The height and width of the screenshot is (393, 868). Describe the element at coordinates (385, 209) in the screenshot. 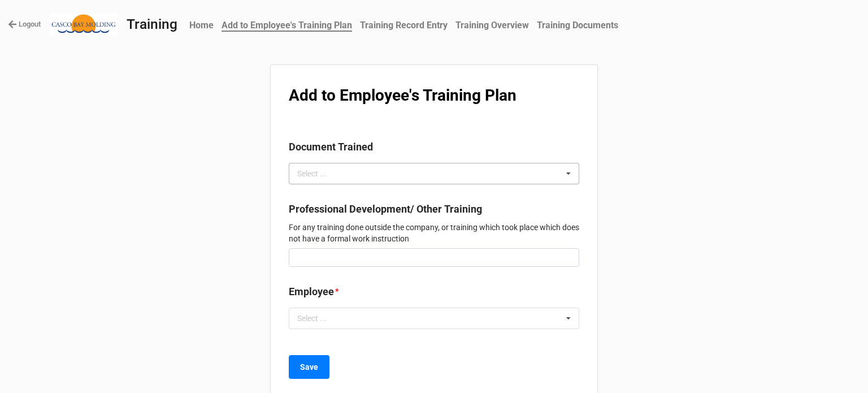

I see `label: Professional Development/ Other Training` at that location.